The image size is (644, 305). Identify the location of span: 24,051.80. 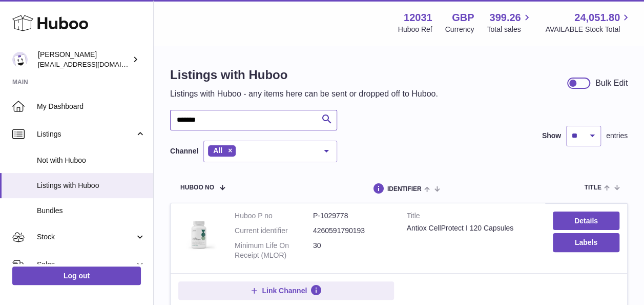
(597, 17).